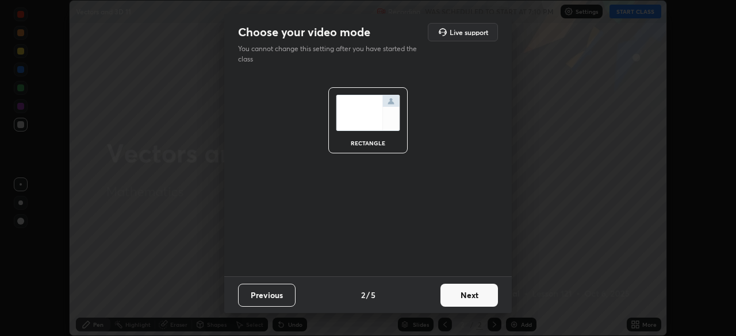 This screenshot has width=736, height=336. Describe the element at coordinates (267, 296) in the screenshot. I see `button: Previous` at that location.